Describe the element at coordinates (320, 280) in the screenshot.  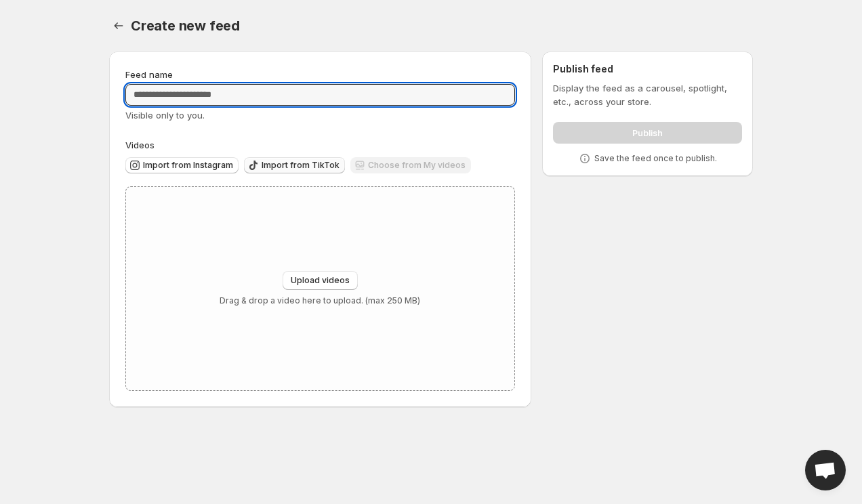
I see `button: Upload videos` at that location.